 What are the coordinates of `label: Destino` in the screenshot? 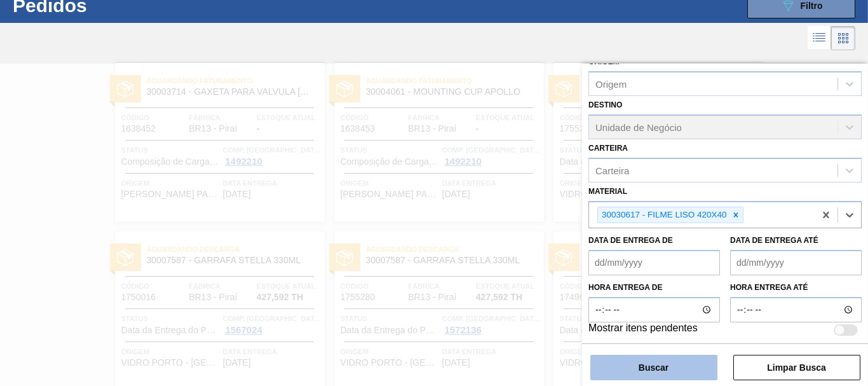 It's located at (605, 105).